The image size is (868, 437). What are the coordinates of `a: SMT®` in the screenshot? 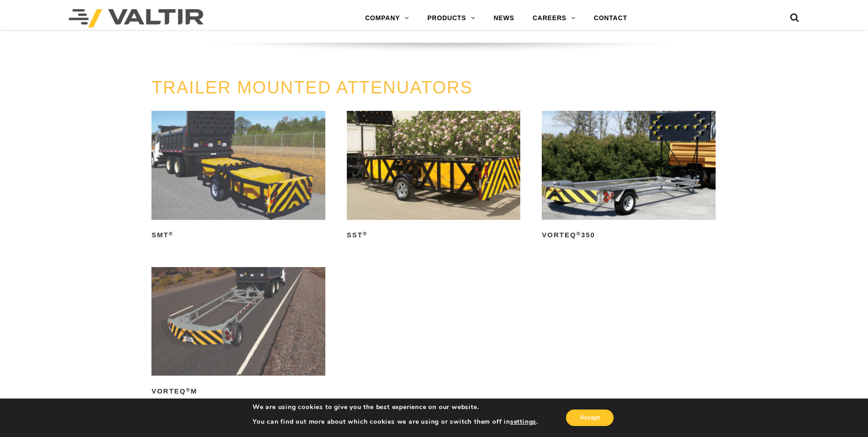 It's located at (238, 176).